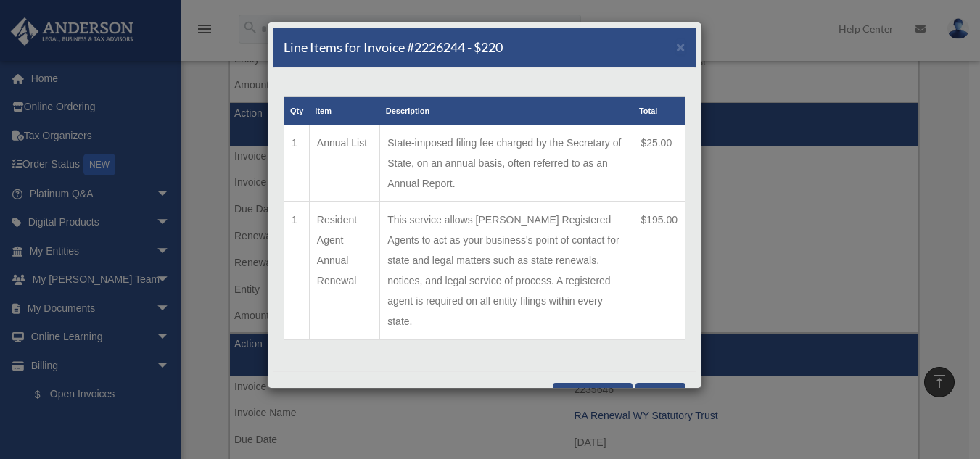 The height and width of the screenshot is (459, 980). Describe the element at coordinates (297, 111) in the screenshot. I see `th: Qty` at that location.